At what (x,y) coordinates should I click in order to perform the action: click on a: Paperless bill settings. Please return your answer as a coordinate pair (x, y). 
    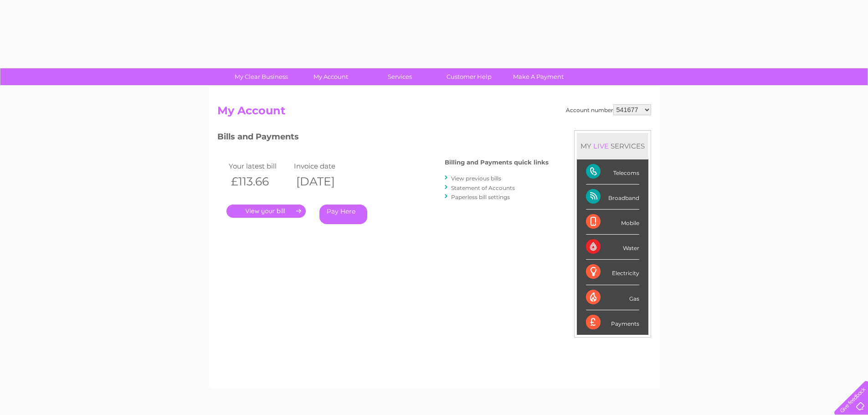
    Looking at the image, I should click on (480, 197).